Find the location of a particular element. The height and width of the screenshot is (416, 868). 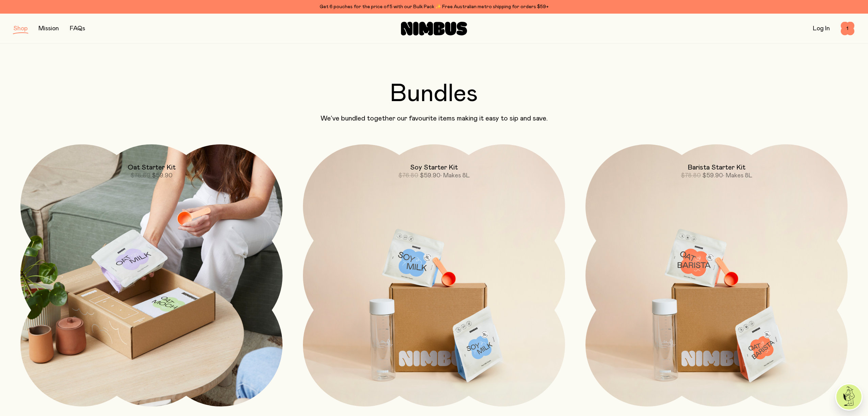

h2: Oat Starter Kit is located at coordinates (151, 167).